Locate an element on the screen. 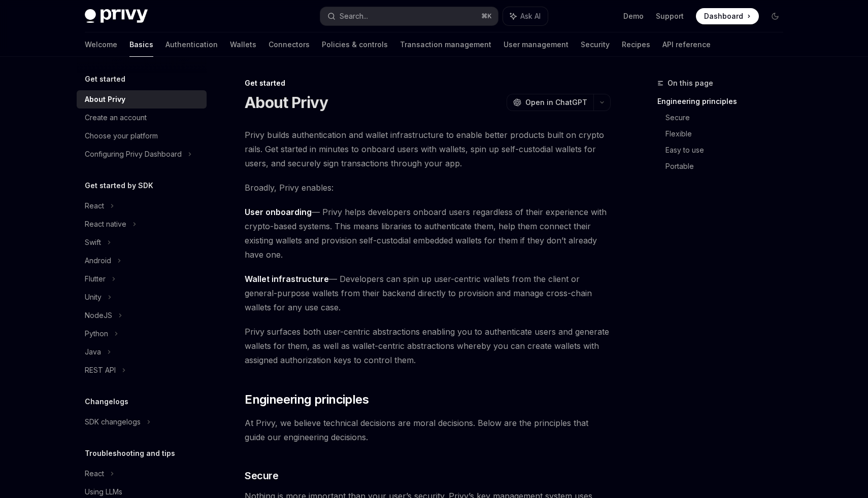  div: REST API is located at coordinates (100, 370).